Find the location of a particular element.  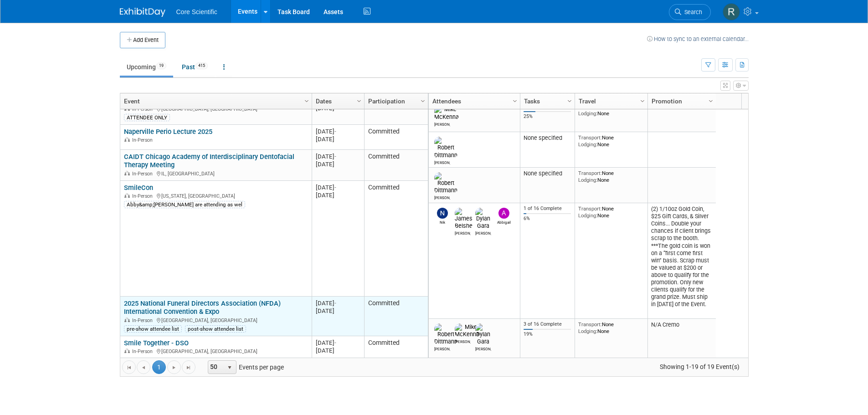

a: Naperville Perio Lecture 2025 is located at coordinates (168, 132).